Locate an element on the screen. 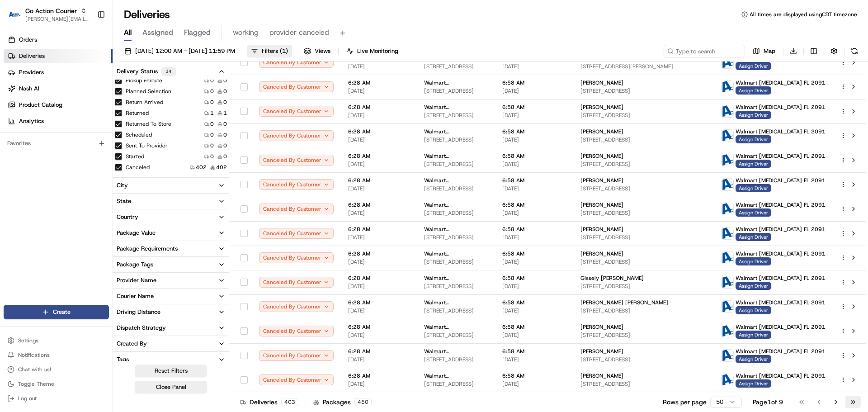  span: provider canceled is located at coordinates (299, 33).